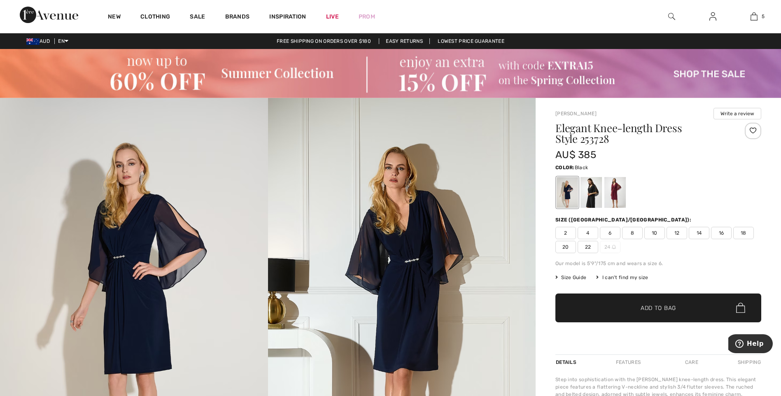 Image resolution: width=781 pixels, height=396 pixels. What do you see at coordinates (588, 233) in the screenshot?
I see `span: 4` at bounding box center [588, 233].